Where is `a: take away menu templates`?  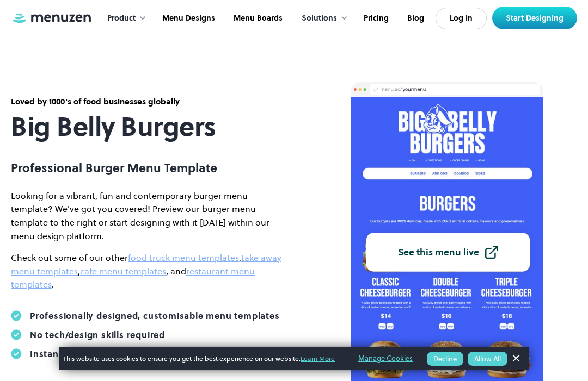
a: take away menu templates is located at coordinates (146, 265).